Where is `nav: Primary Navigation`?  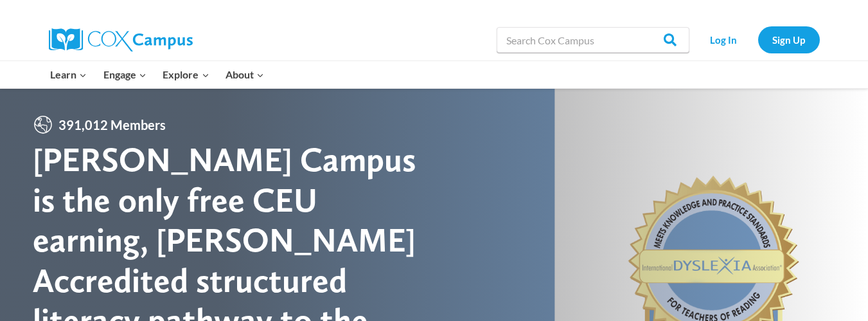 nav: Primary Navigation is located at coordinates (158, 74).